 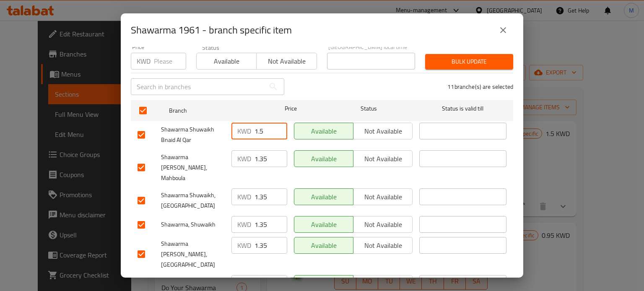 I want to click on span: Status is valid till, so click(x=463, y=109).